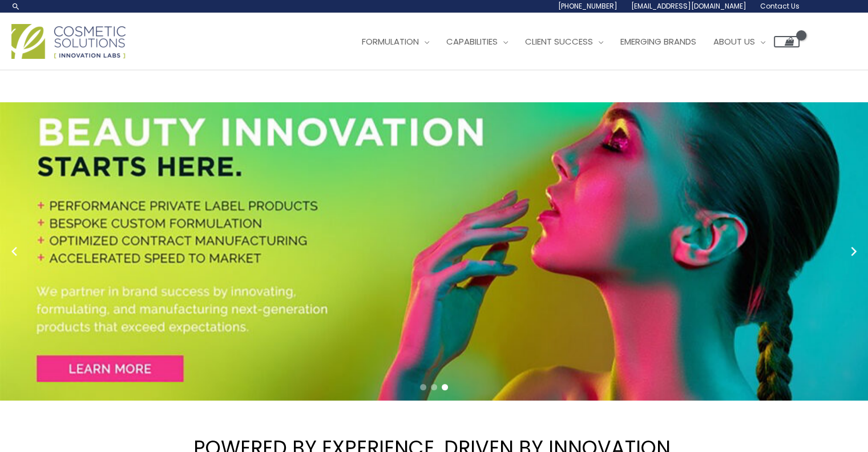 The height and width of the screenshot is (452, 868). I want to click on a: About Us, so click(739, 41).